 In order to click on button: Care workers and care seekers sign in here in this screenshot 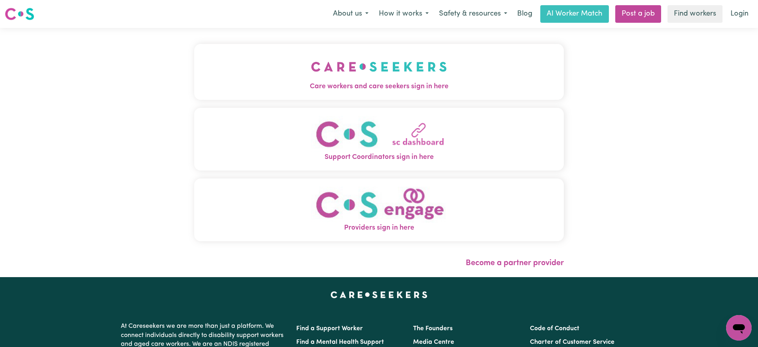, I will do `click(379, 72)`.